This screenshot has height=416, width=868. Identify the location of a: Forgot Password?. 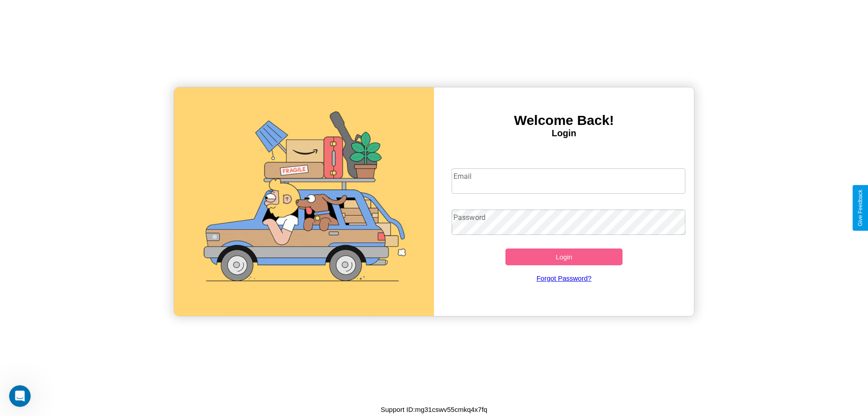
(564, 278).